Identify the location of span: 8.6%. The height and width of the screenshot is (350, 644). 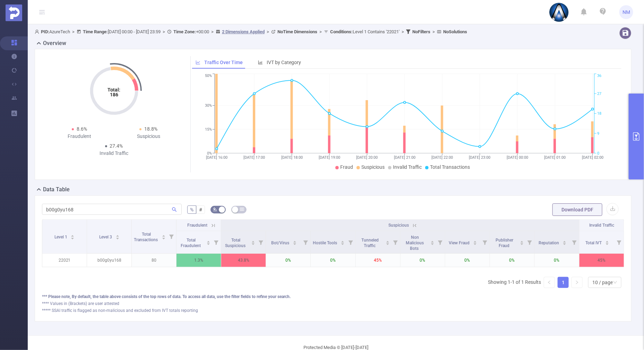
(82, 129).